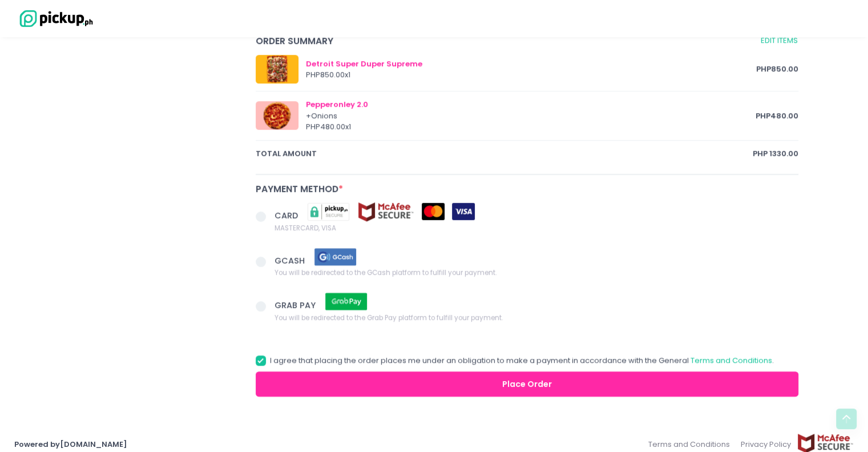  Describe the element at coordinates (731, 360) in the screenshot. I see `a: Terms and Conditions` at that location.